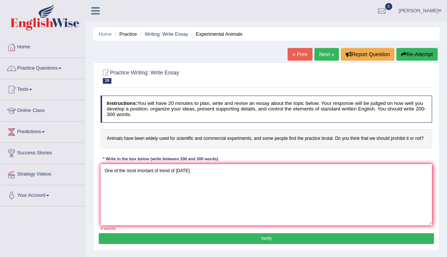  Describe the element at coordinates (216, 34) in the screenshot. I see `li: Experimental Animals` at that location.